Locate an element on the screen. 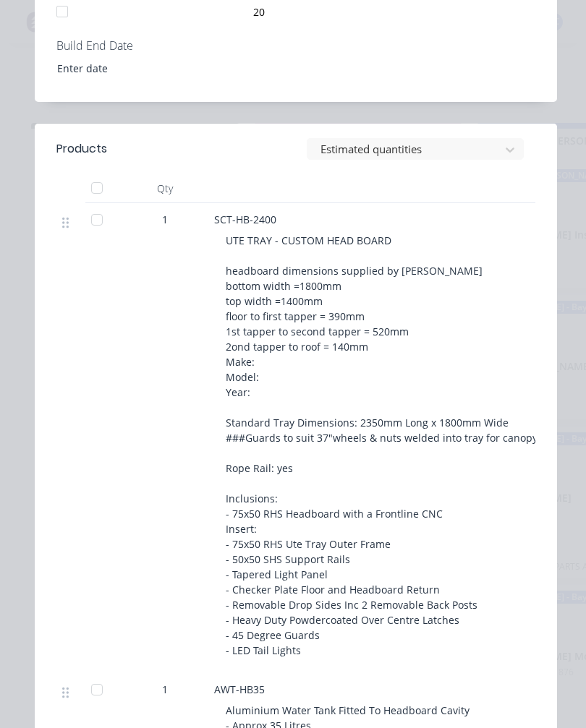 The width and height of the screenshot is (586, 728). div: Qty is located at coordinates (165, 189).